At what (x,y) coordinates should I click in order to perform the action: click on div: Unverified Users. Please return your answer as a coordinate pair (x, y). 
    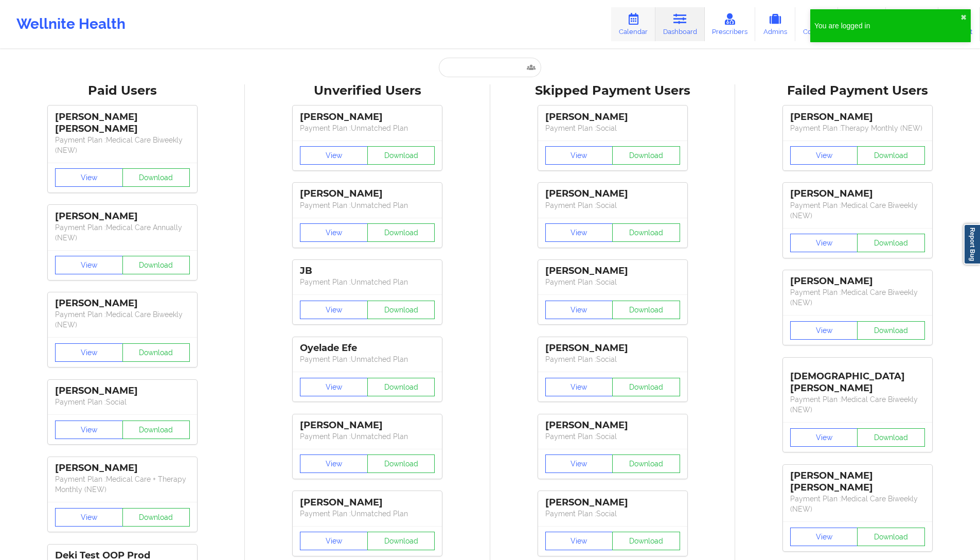
    Looking at the image, I should click on (368, 91).